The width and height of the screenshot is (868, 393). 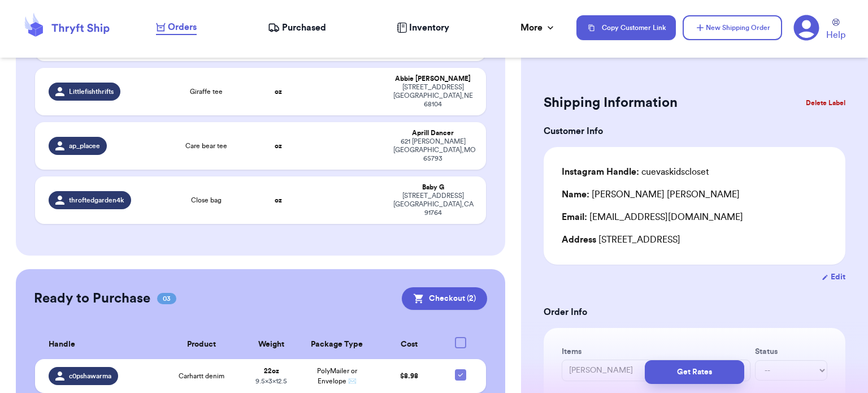 What do you see at coordinates (610, 103) in the screenshot?
I see `h2: Shipping Information` at bounding box center [610, 103].